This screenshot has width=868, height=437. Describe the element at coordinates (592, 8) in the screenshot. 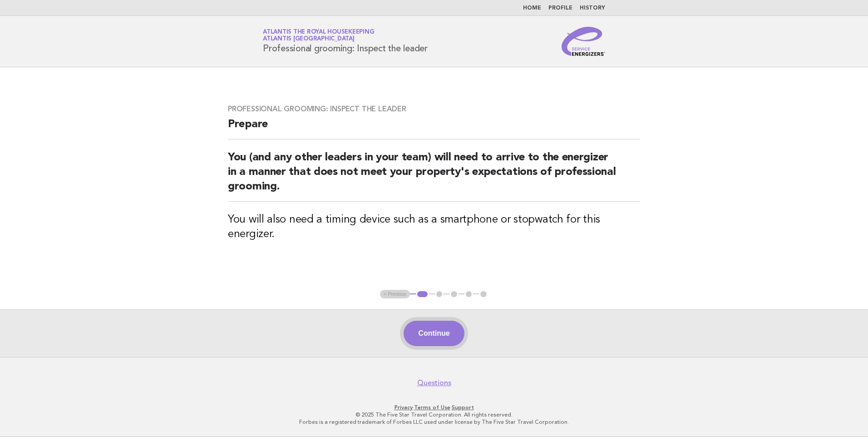

I see `a: History` at that location.